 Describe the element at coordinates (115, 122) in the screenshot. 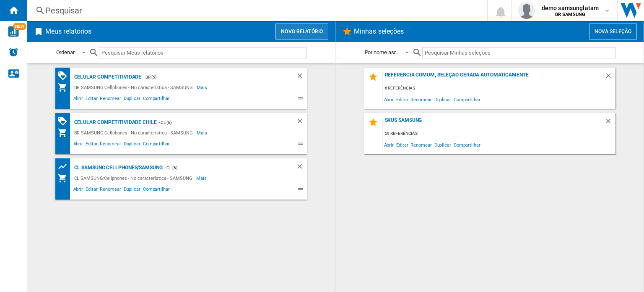

I see `div: Celular competitividade Chile` at that location.